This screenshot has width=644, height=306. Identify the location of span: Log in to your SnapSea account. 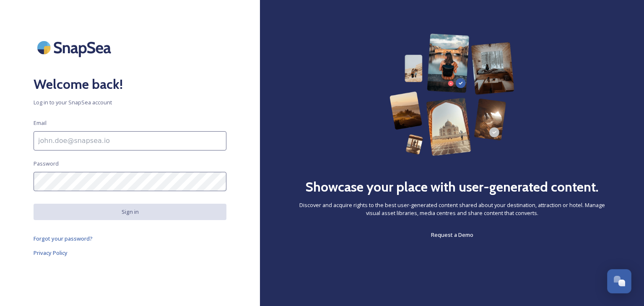
(130, 102).